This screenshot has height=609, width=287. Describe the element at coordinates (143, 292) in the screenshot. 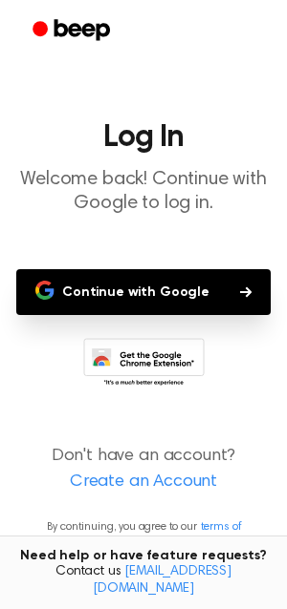

I see `button: Continue with Google` at that location.